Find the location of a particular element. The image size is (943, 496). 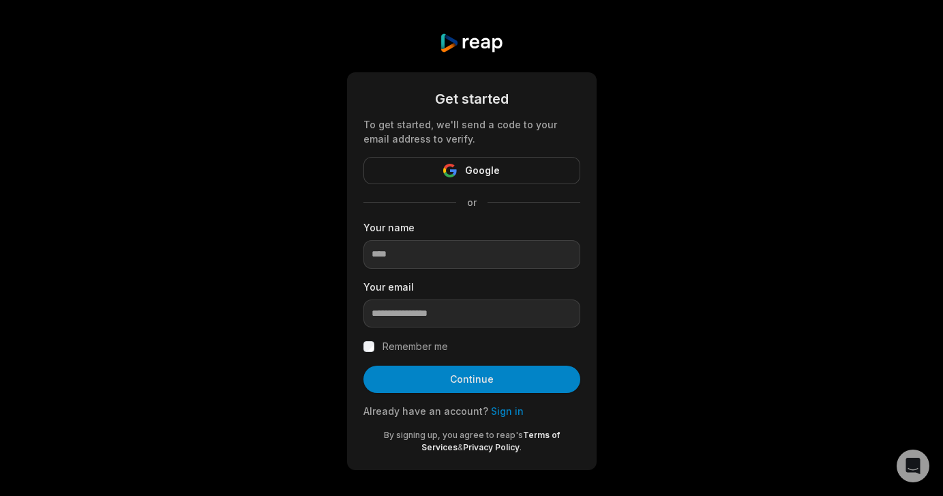

span: By signing up, you agree to reap's is located at coordinates (453, 434).